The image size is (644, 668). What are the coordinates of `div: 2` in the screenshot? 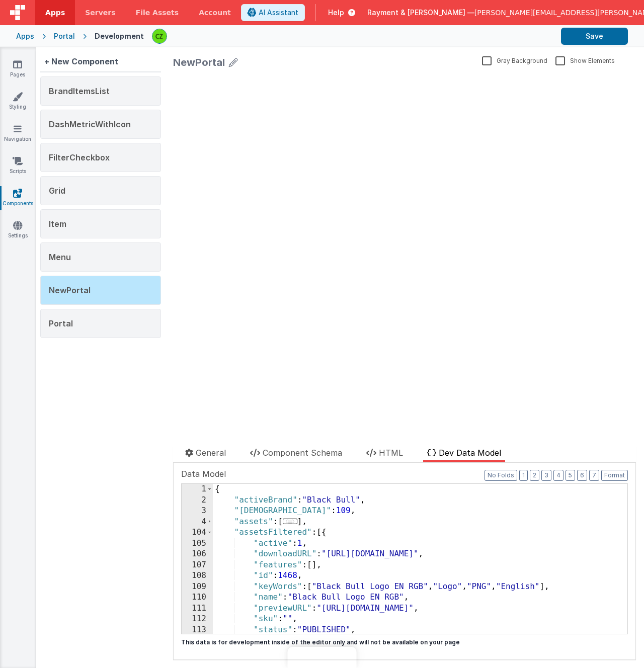 It's located at (197, 501).